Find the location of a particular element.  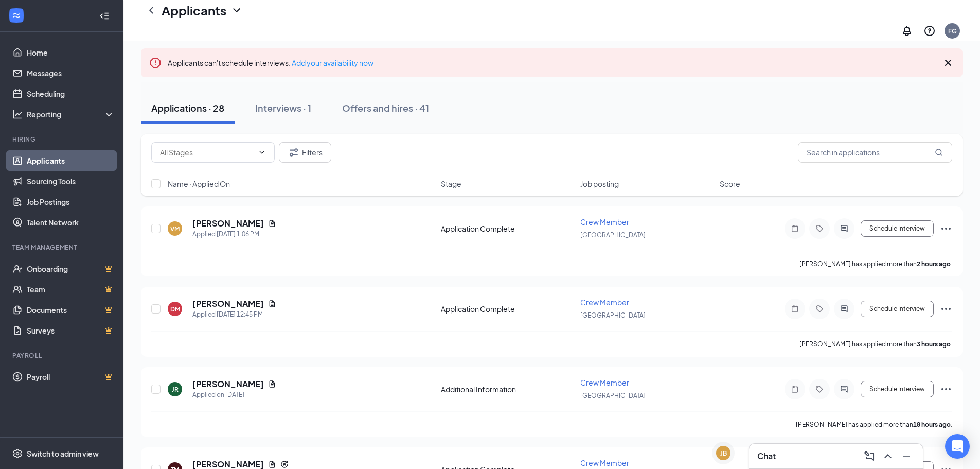

svg: ChevronUp is located at coordinates (888, 456).